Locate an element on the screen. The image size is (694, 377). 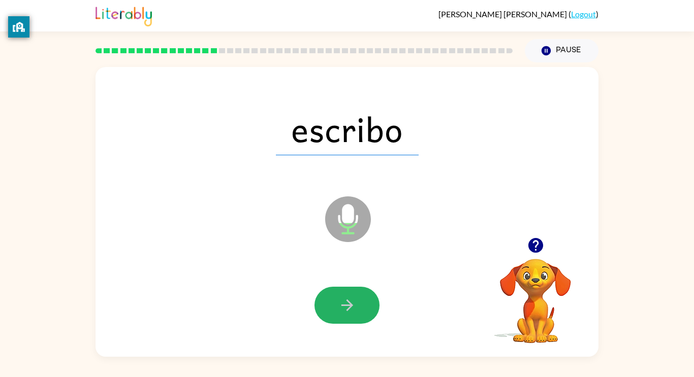
span: escribo is located at coordinates (347, 129).